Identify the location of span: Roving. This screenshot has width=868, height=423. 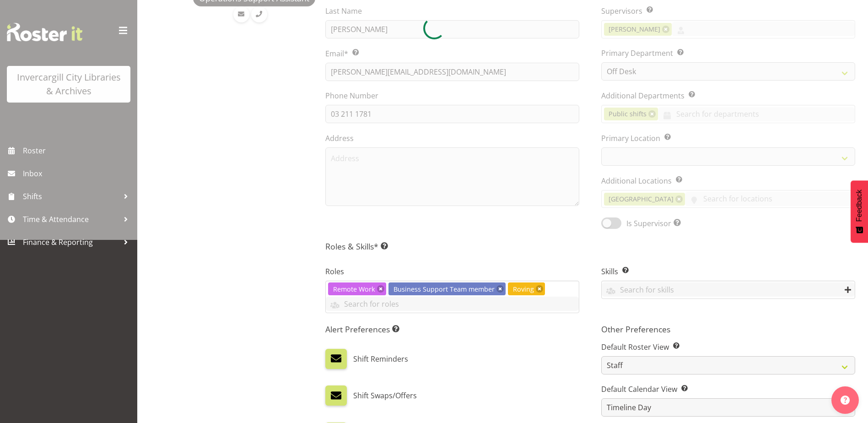
(524, 289).